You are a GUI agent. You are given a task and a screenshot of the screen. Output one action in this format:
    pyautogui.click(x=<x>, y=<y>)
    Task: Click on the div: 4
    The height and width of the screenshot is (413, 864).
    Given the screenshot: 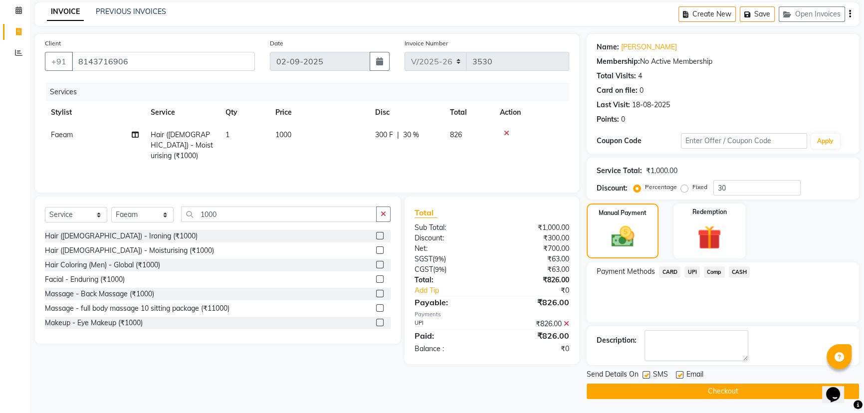 What is the action you would take?
    pyautogui.click(x=640, y=76)
    